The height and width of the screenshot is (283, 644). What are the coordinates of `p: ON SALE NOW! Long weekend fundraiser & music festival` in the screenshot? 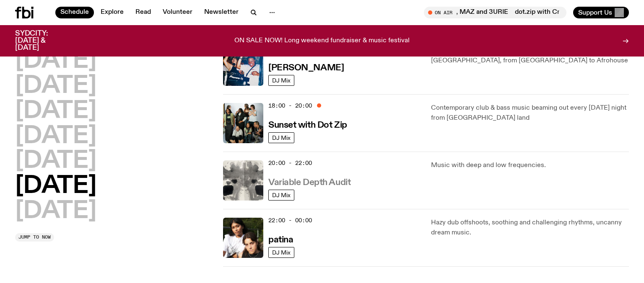 It's located at (322, 41).